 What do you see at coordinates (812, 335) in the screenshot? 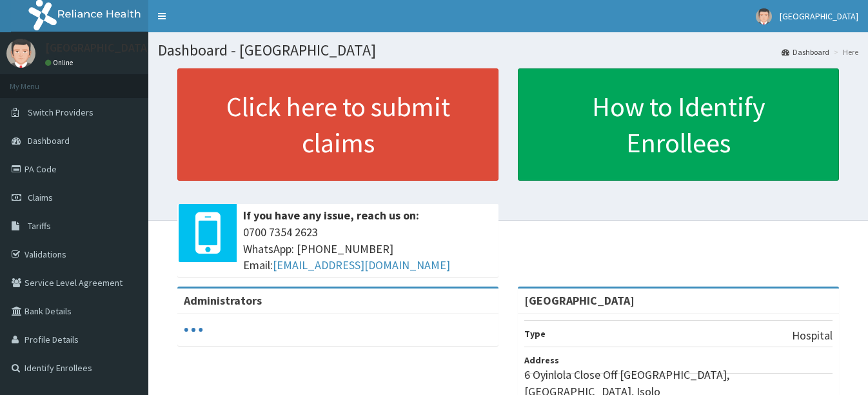
I see `p: Hospital` at bounding box center [812, 335].